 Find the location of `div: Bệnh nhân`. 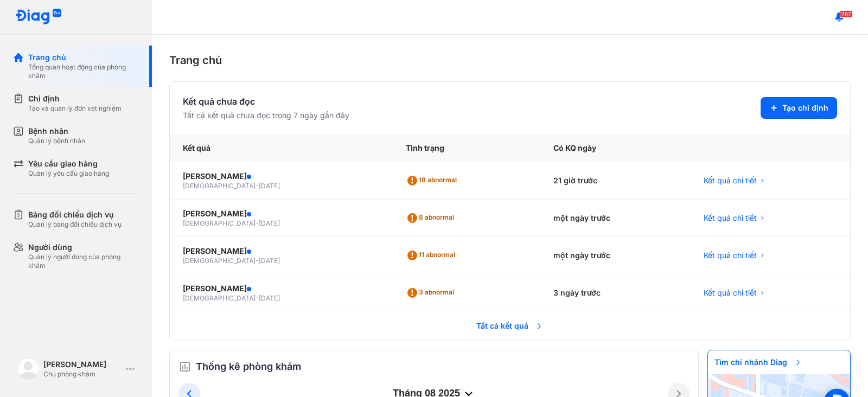

div: Bệnh nhân is located at coordinates (56, 131).